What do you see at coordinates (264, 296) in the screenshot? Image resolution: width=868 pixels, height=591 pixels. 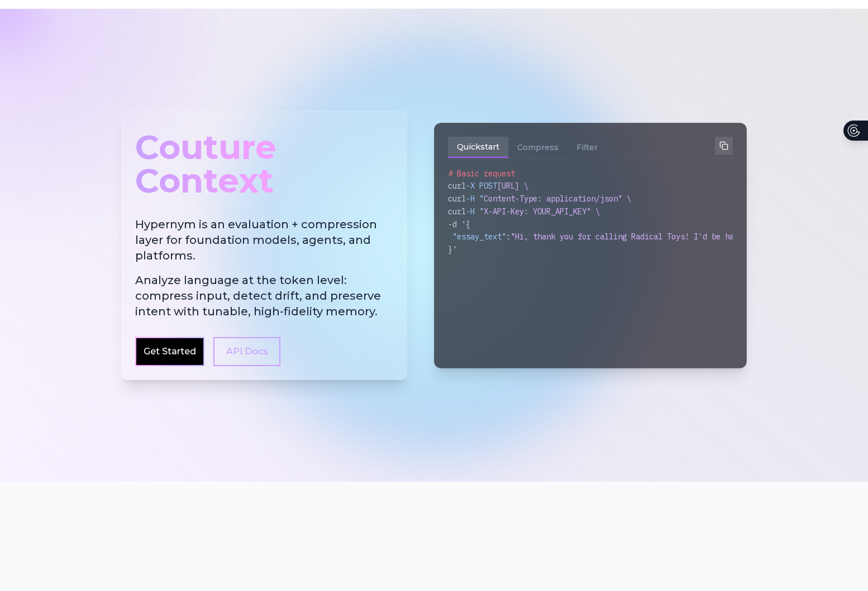 I see `span: Analyze language at the token level: compress input, detect drift, and preserve intent with tunab...` at bounding box center [264, 296].